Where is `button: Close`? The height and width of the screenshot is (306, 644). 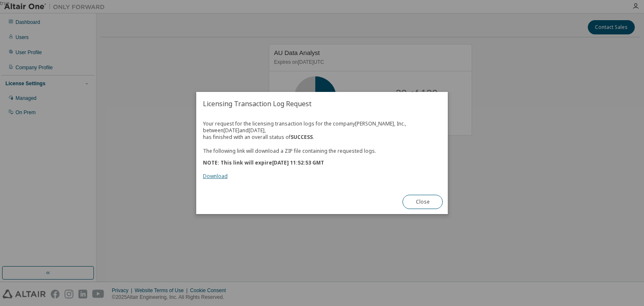 button: Close is located at coordinates (422, 202).